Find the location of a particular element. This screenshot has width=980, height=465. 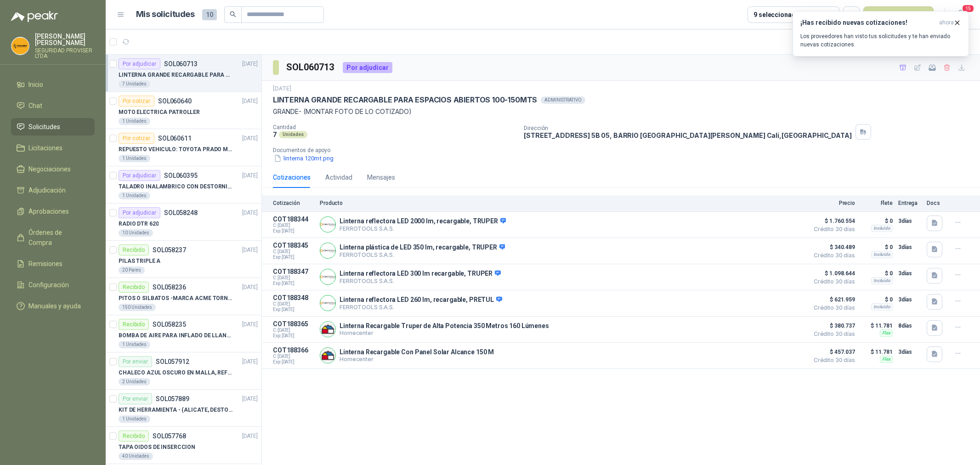

p: REPUESTO VEHICULO: TOYOTA PRADO MODELO 2013, CILINDRAJE 2982 is located at coordinates (176, 149).